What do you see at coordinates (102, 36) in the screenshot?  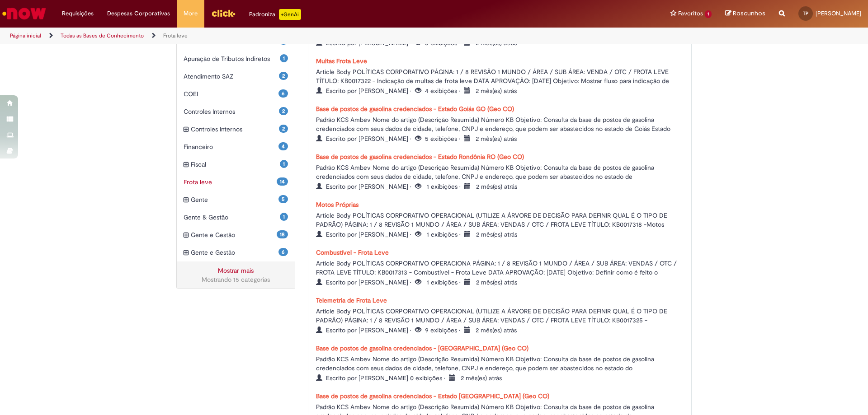 I see `a: Todas as Bases de Conhecimento` at bounding box center [102, 36].